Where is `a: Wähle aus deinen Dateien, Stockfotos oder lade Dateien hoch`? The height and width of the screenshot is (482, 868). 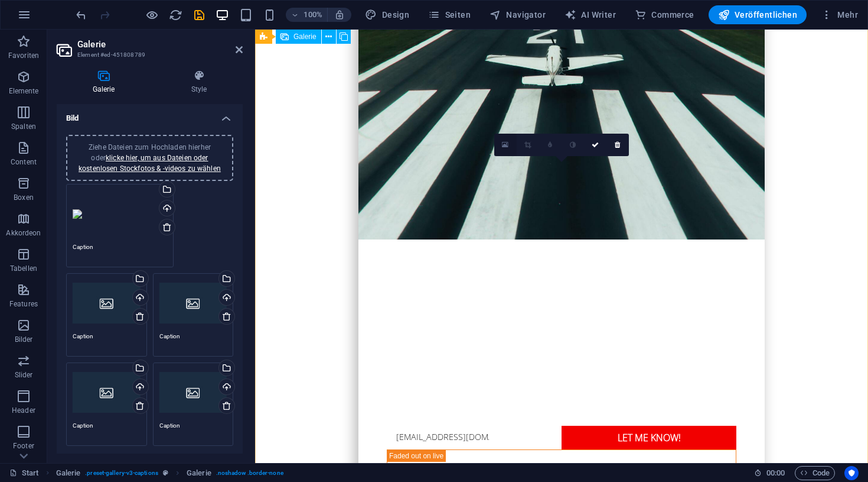 a: Wähle aus deinen Dateien, Stockfotos oder lade Dateien hoch is located at coordinates (506, 145).